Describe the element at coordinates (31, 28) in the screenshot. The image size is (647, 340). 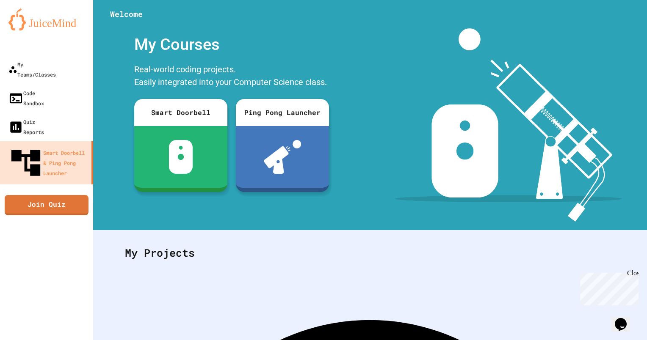
I see `div: Chat with us now!Close` at that location.